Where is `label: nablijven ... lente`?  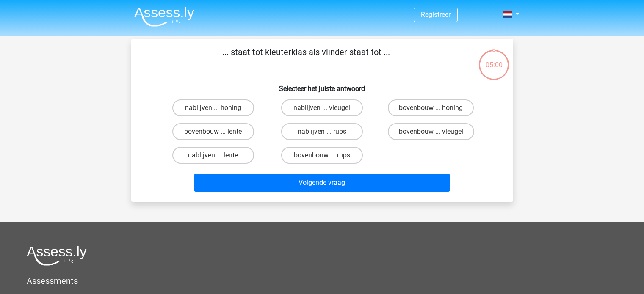 label: nablijven ... lente is located at coordinates (213, 155).